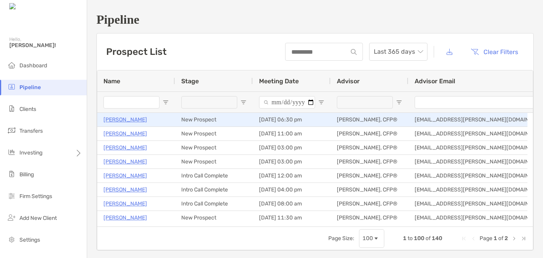 The image size is (543, 258). What do you see at coordinates (341, 238) in the screenshot?
I see `div: Page Size:` at bounding box center [341, 238].